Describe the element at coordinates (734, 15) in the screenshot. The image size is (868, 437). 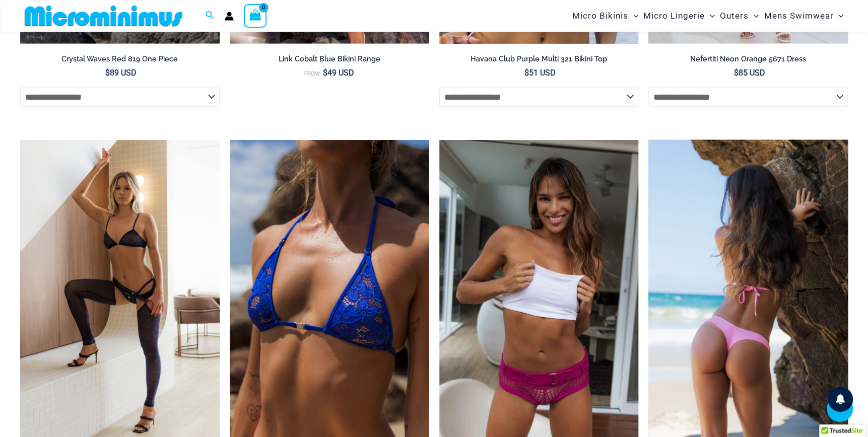
I see `span: Outers` at that location.